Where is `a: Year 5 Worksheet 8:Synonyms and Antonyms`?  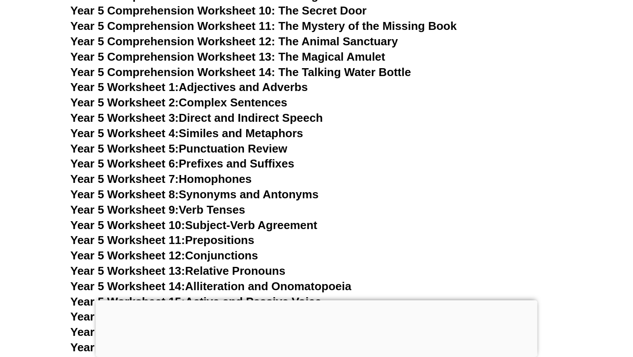 a: Year 5 Worksheet 8:Synonyms and Antonyms is located at coordinates (194, 194).